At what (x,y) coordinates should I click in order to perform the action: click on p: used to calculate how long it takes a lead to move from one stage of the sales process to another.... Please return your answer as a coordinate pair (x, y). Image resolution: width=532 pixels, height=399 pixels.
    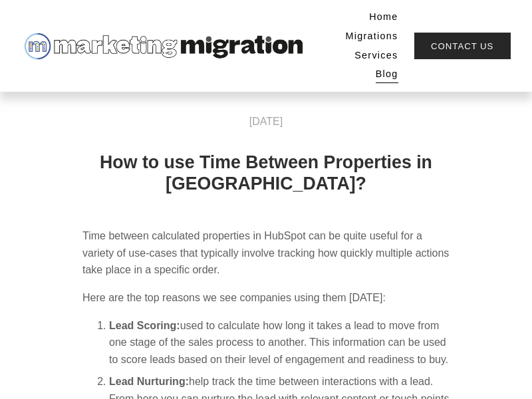
    Looking at the image, I should click on (279, 342).